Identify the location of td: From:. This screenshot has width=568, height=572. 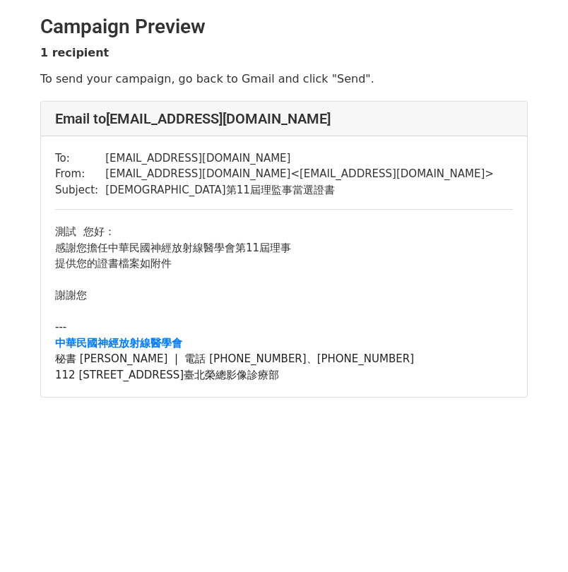
(80, 174).